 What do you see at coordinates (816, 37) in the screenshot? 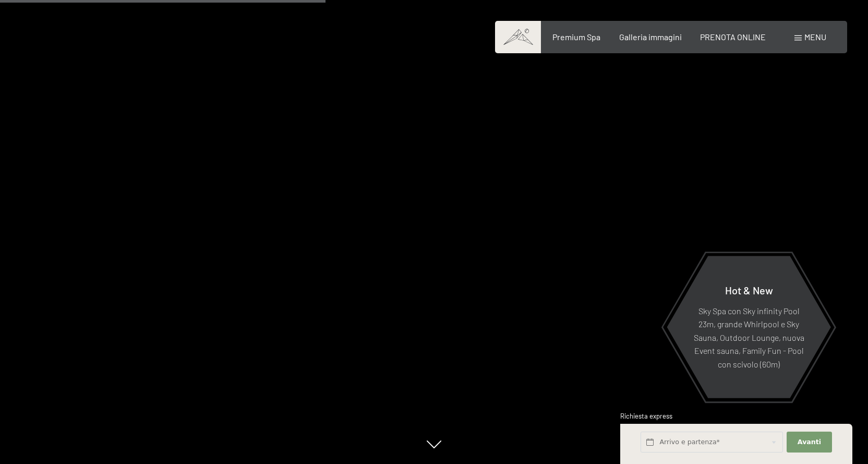
I see `span: Menu` at bounding box center [816, 37].